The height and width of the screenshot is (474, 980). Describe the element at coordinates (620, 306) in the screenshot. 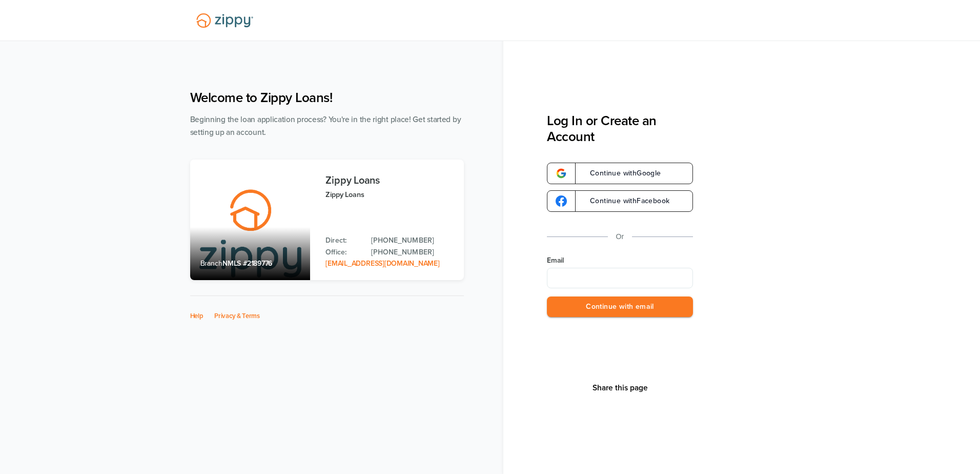

I see `button: Continue with email` at that location.